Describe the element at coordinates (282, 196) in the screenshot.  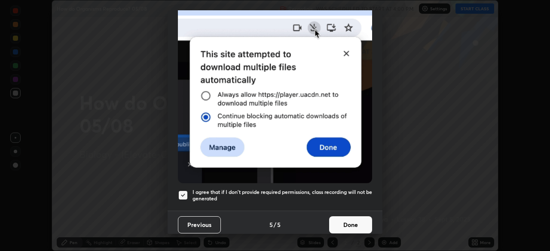
I see `h5: I agree that if I don't provide required permissions, class recording will not be generated` at that location.